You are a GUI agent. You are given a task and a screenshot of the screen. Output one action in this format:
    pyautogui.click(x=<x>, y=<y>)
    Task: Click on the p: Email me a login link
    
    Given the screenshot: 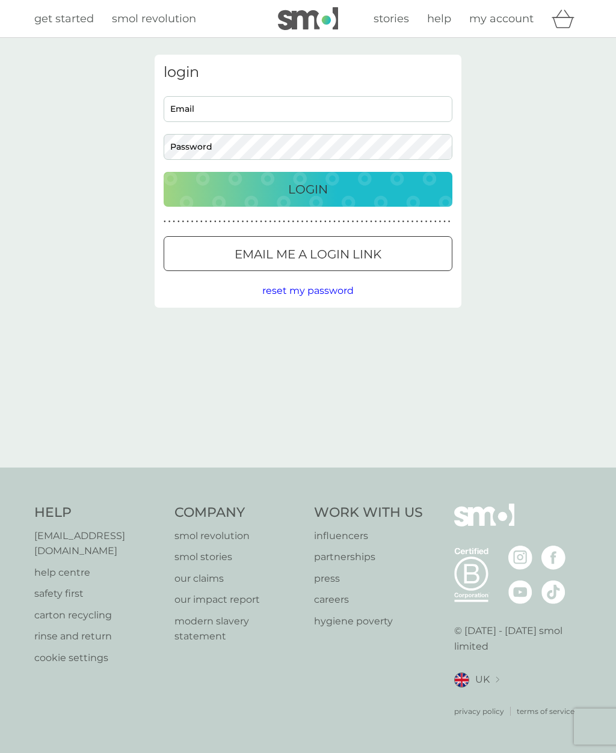 What is the action you would take?
    pyautogui.click(x=308, y=254)
    